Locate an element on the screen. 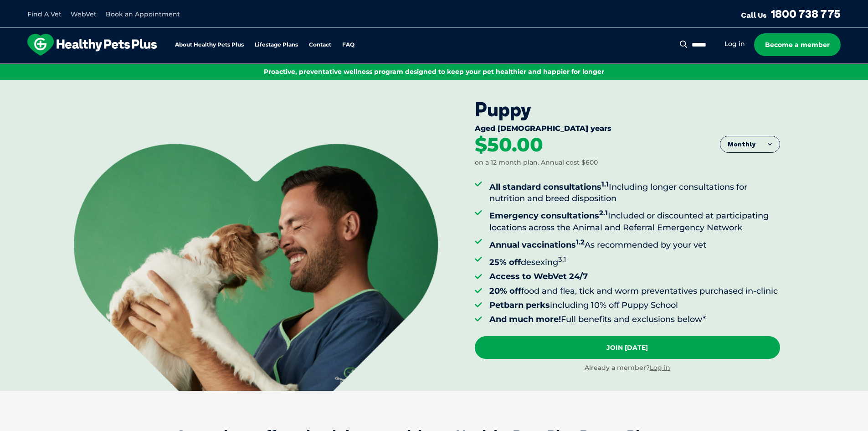  a: Become a member is located at coordinates (797, 45).